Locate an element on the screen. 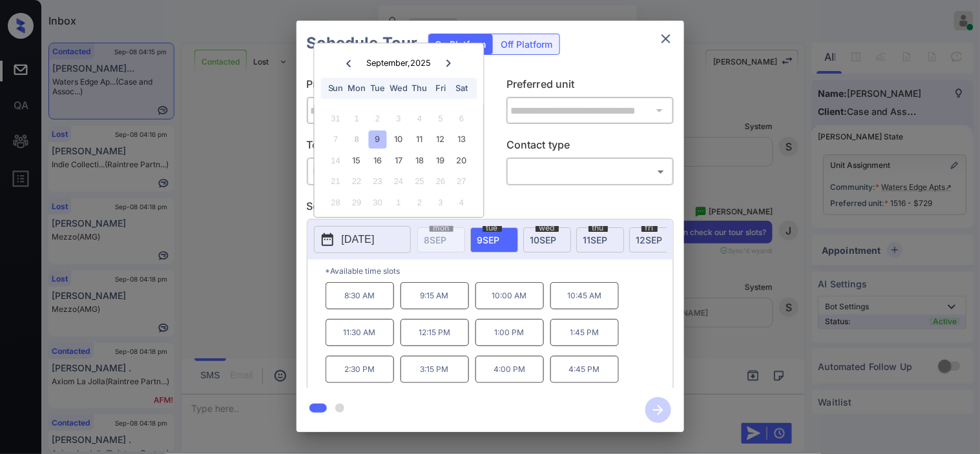  div: Not available Monday, September 22nd, 2025 is located at coordinates (357, 182).